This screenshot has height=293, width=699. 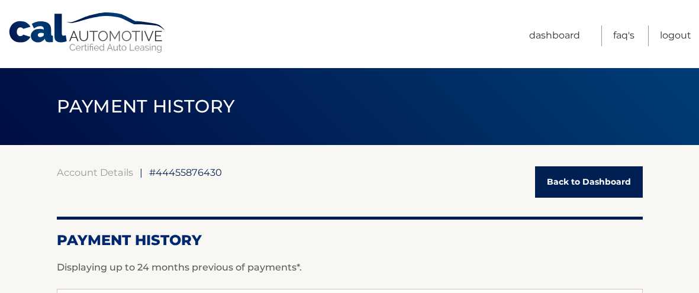 I want to click on a: Account Details, so click(x=95, y=172).